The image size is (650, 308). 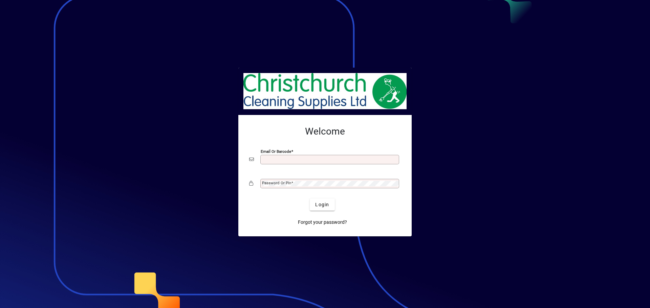 What do you see at coordinates (322, 222) in the screenshot?
I see `a: Forgot your password?` at bounding box center [322, 222].